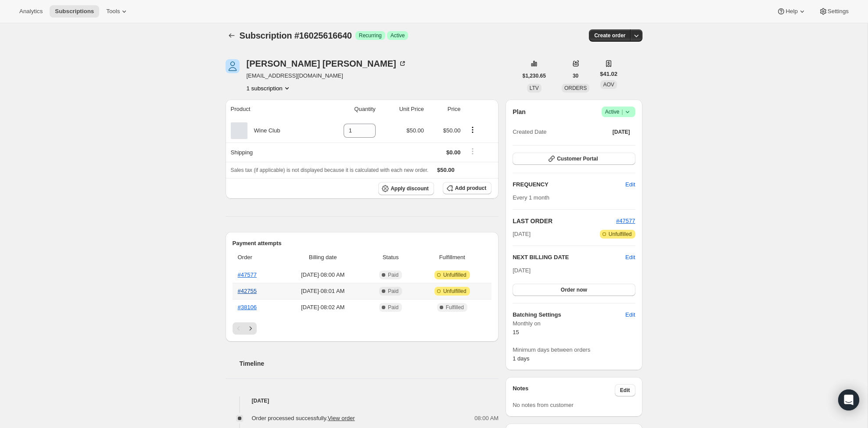  Describe the element at coordinates (574, 324) in the screenshot. I see `span: Monthly on` at that location.